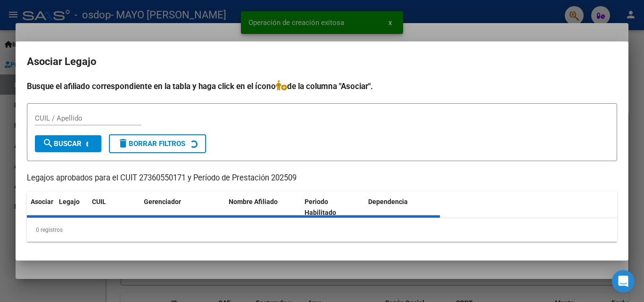 The width and height of the screenshot is (644, 302). What do you see at coordinates (151, 144) in the screenshot?
I see `span: Borrar Filtros` at bounding box center [151, 144].